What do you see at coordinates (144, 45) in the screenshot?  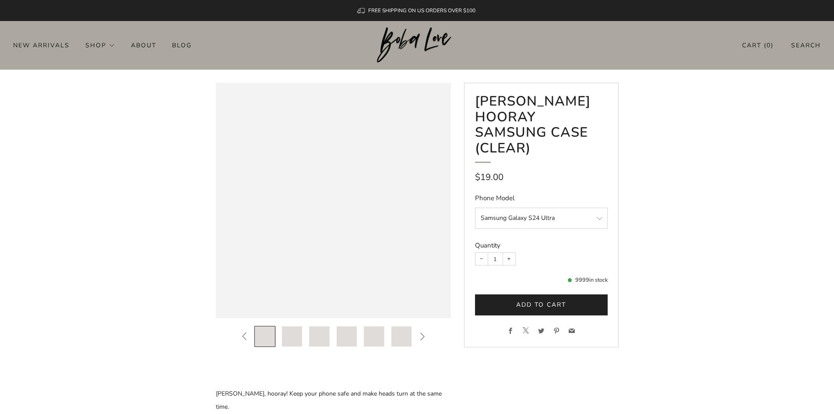 I see `a: About` at bounding box center [144, 45].